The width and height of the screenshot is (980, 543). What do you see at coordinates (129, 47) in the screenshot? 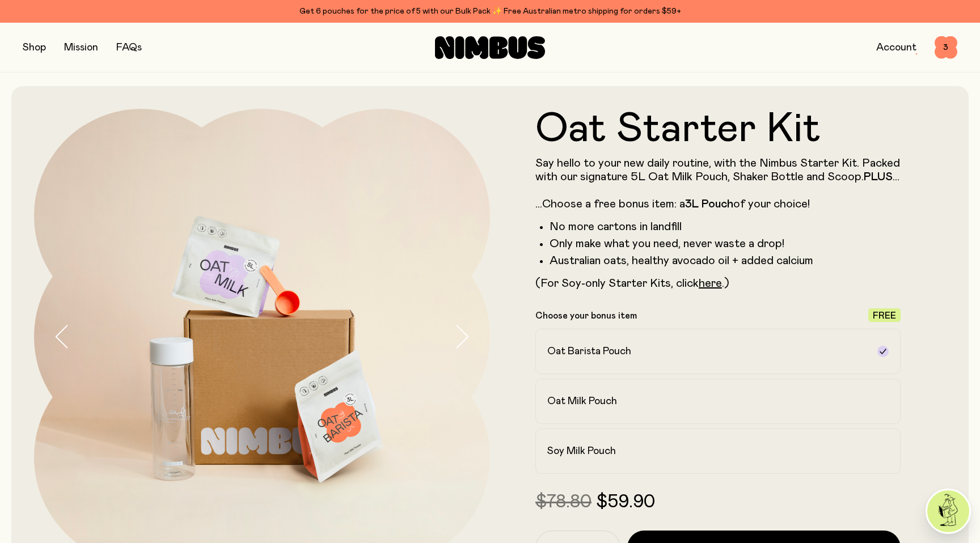
I see `a: FAQs` at bounding box center [129, 47].